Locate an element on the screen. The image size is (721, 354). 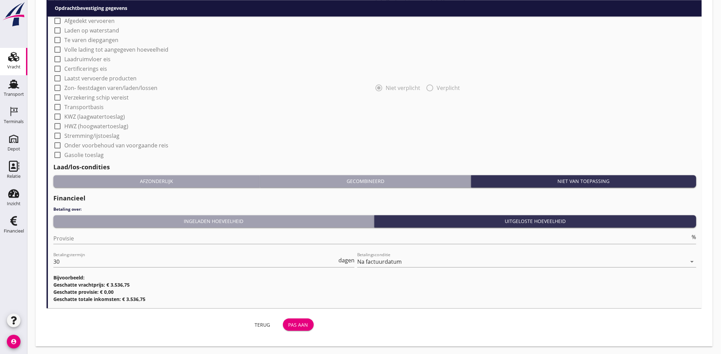
div: Depot is located at coordinates (14, 149).